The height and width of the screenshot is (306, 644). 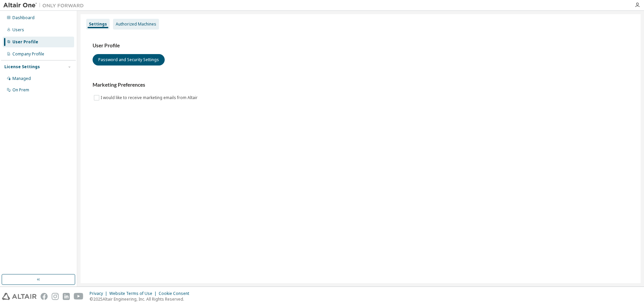 I want to click on div: Users, so click(x=18, y=29).